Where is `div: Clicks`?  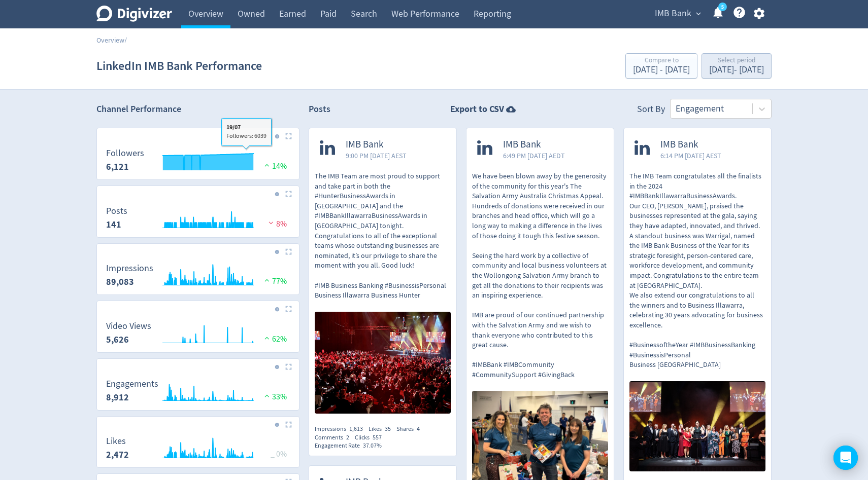 div: Clicks is located at coordinates (371, 437).